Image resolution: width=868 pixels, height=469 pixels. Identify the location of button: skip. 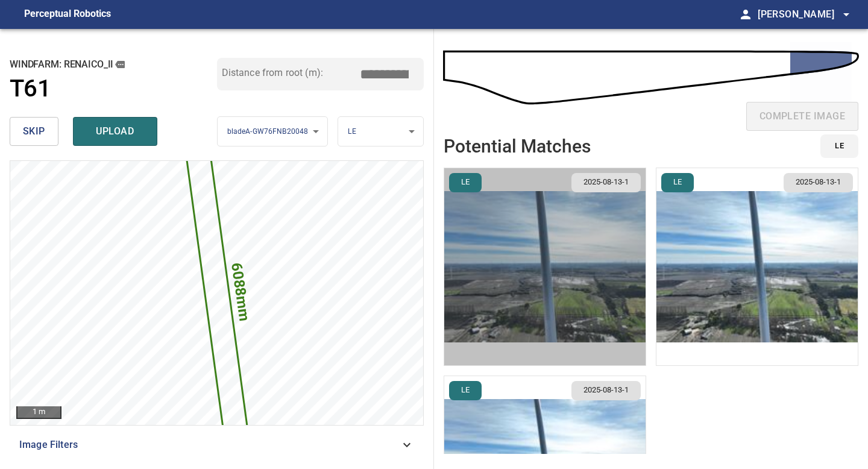
(34, 131).